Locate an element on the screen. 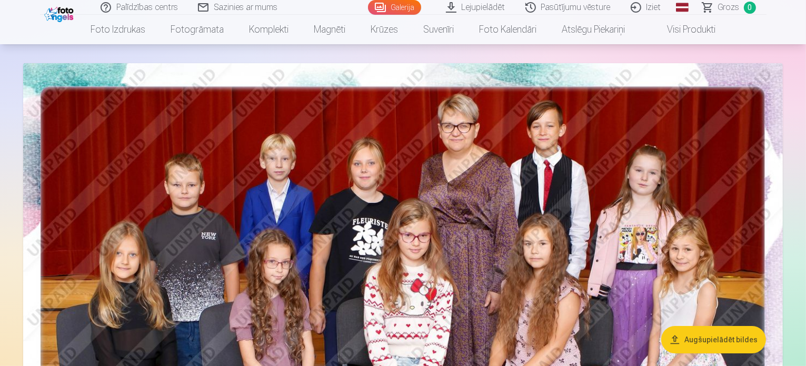  button: Augšupielādēt bildes is located at coordinates (714, 340).